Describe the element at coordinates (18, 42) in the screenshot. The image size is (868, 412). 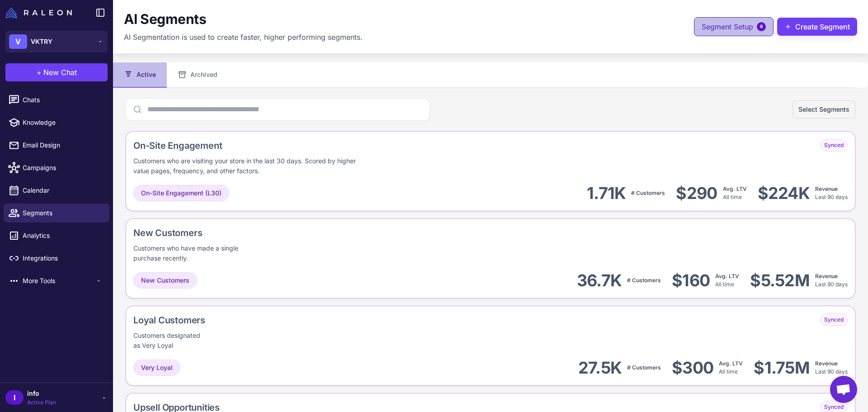
I see `div: V` at that location.